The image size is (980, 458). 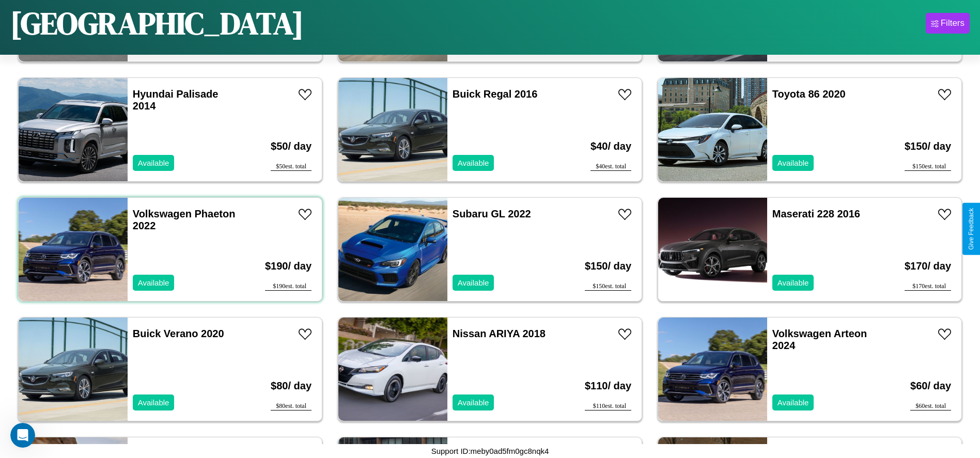 What do you see at coordinates (931, 385) in the screenshot?
I see `h3: $ 60 / day` at bounding box center [931, 385].